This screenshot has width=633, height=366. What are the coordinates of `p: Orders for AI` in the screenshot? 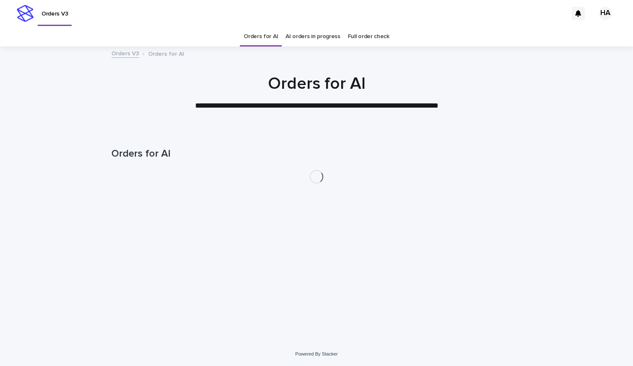 It's located at (166, 53).